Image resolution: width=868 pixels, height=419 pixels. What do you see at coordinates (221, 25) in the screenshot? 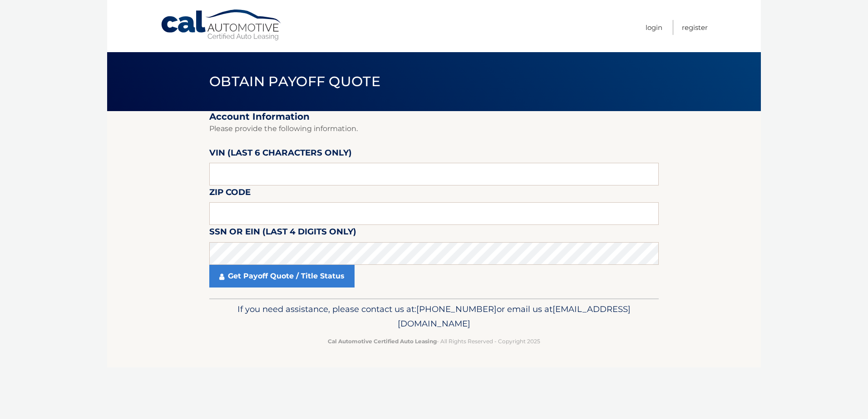
I see `a: Cal Automotive` at bounding box center [221, 25].